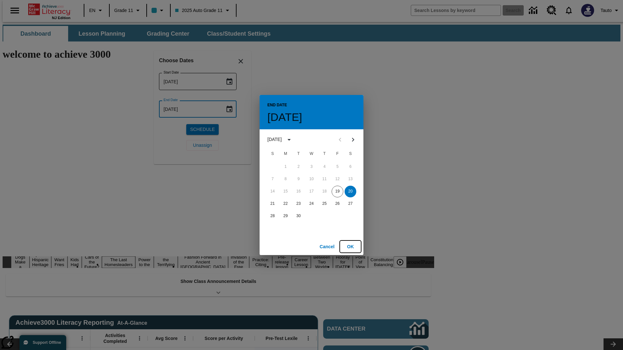 This screenshot has width=623, height=350. What do you see at coordinates (286, 204) in the screenshot?
I see `button: 22` at bounding box center [286, 204].